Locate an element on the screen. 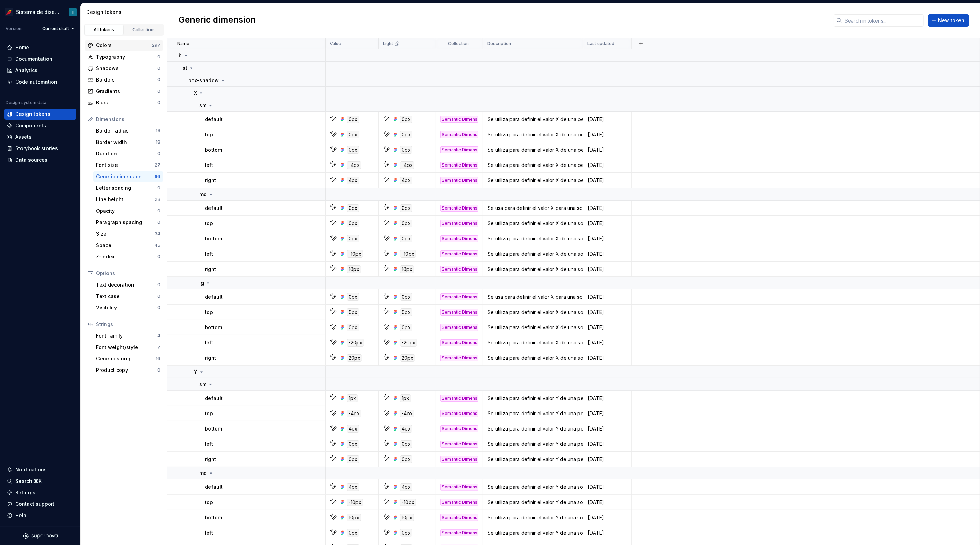  div: 23 is located at coordinates (158, 199).